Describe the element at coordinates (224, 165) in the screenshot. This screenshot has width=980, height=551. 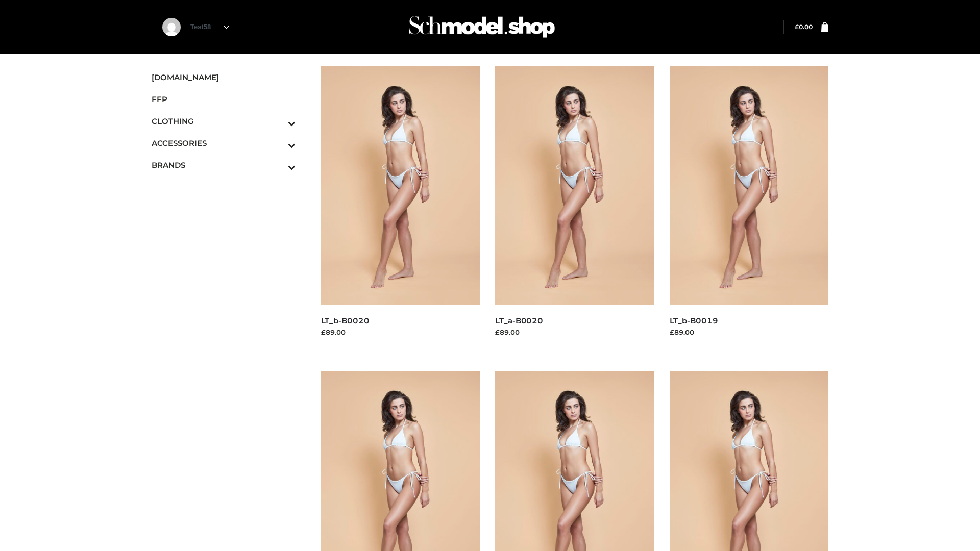
I see `span: BRANDS` at that location.